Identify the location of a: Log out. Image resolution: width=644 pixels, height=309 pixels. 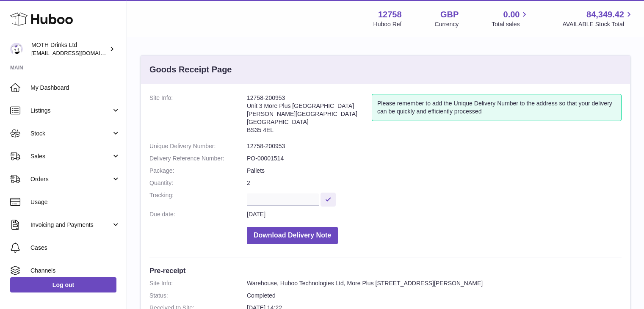
(63, 285).